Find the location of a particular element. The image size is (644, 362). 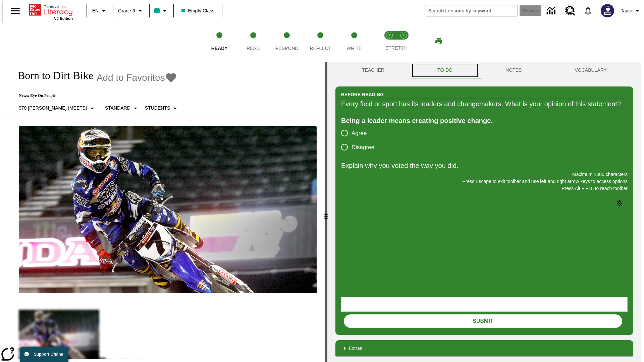

button: Profile/Settings is located at coordinates (631, 11).